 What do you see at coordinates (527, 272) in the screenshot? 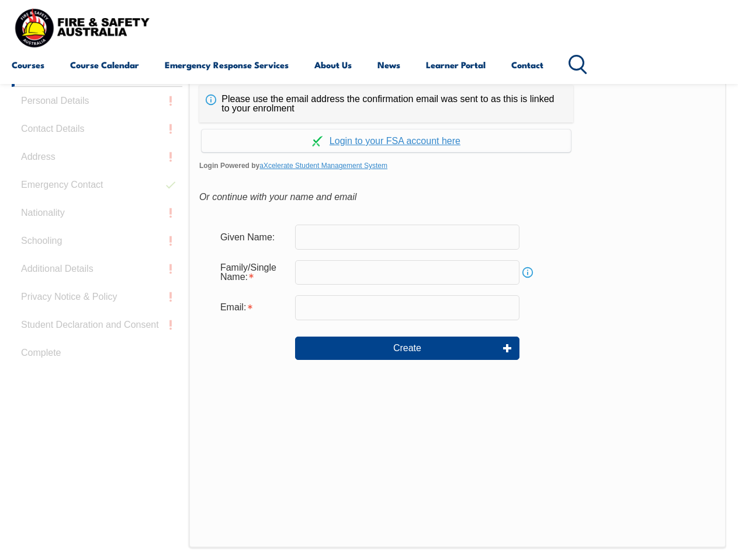
I see `a: Info` at bounding box center [527, 272].